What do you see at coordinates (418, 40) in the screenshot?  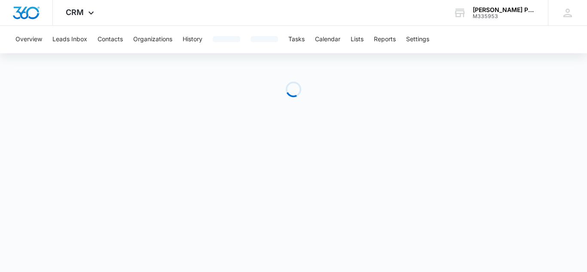 I see `button: Settings` at bounding box center [418, 40].